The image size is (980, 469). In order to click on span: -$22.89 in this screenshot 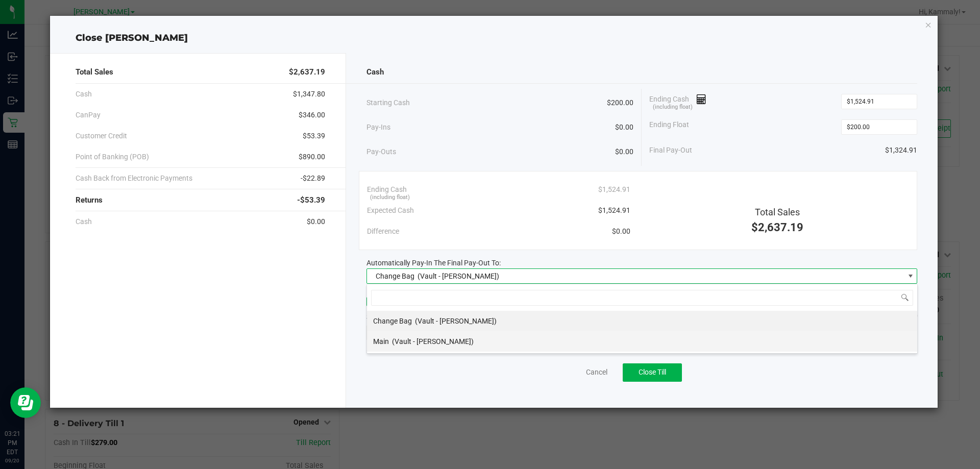, I will do `click(313, 178)`.